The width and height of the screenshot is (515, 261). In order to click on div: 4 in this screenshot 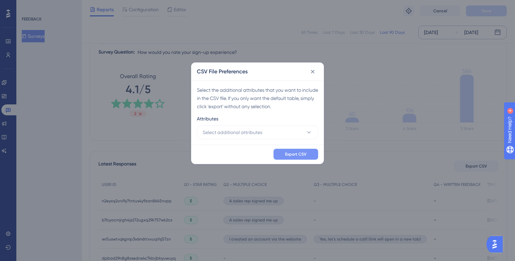, I will do `click(48, 6)`.